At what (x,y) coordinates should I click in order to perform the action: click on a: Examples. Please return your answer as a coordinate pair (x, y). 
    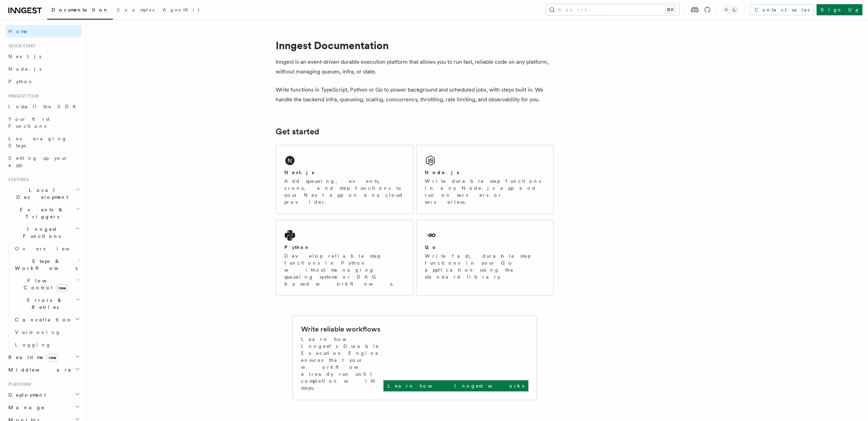
    Looking at the image, I should click on (136, 10).